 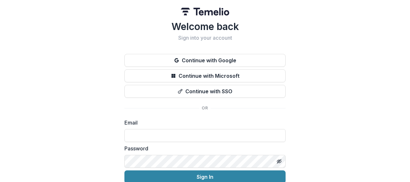 I want to click on h2: Sign into your account, so click(x=205, y=38).